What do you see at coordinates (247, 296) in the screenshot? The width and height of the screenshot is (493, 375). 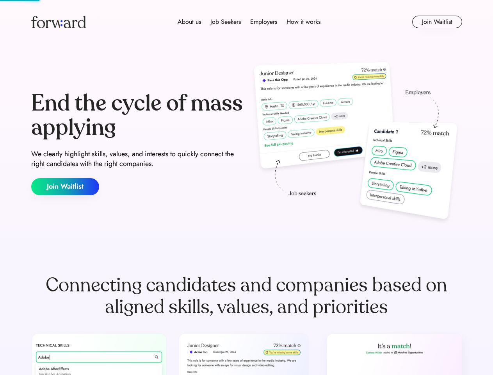 I see `div: Connecting candidates and companies based on aligned skills, values, and priorities` at bounding box center [247, 296].